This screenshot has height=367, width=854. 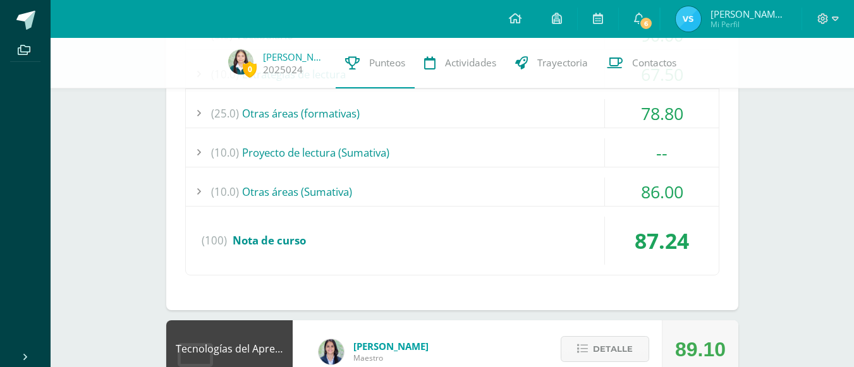 What do you see at coordinates (387, 63) in the screenshot?
I see `span: Punteos` at bounding box center [387, 63].